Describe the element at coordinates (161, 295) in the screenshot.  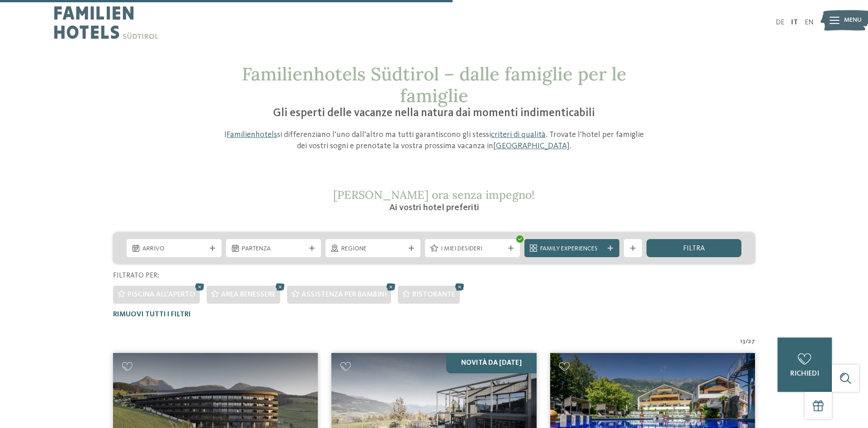
I see `span: Piscina all'aperto` at that location.